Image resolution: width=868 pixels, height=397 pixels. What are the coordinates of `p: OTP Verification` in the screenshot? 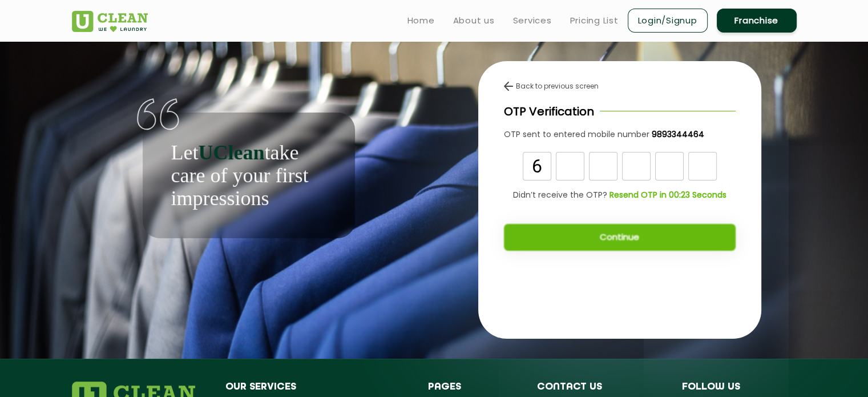 It's located at (549, 112).